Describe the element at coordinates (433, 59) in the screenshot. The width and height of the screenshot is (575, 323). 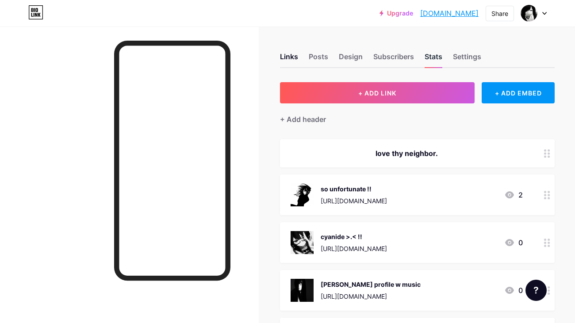
I see `div: Stats` at that location.